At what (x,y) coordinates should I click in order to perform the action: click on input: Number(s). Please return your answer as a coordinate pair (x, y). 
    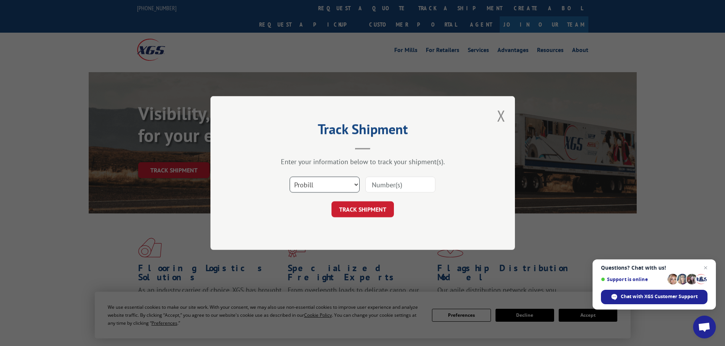
    Looking at the image, I should click on (400, 185).